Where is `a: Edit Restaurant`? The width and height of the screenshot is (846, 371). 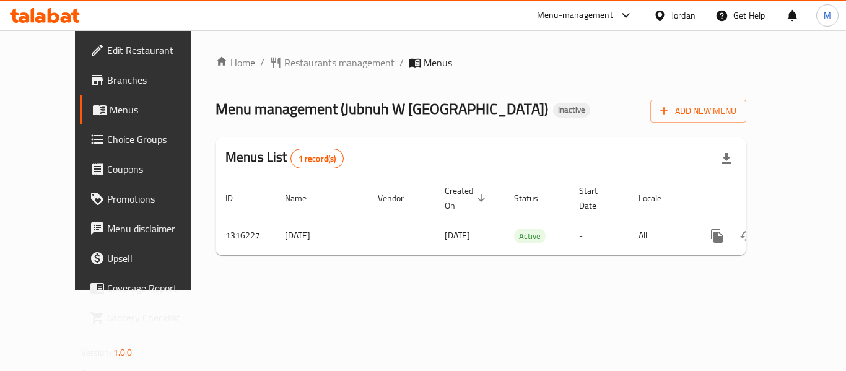
a: Edit Restaurant is located at coordinates (148, 50).